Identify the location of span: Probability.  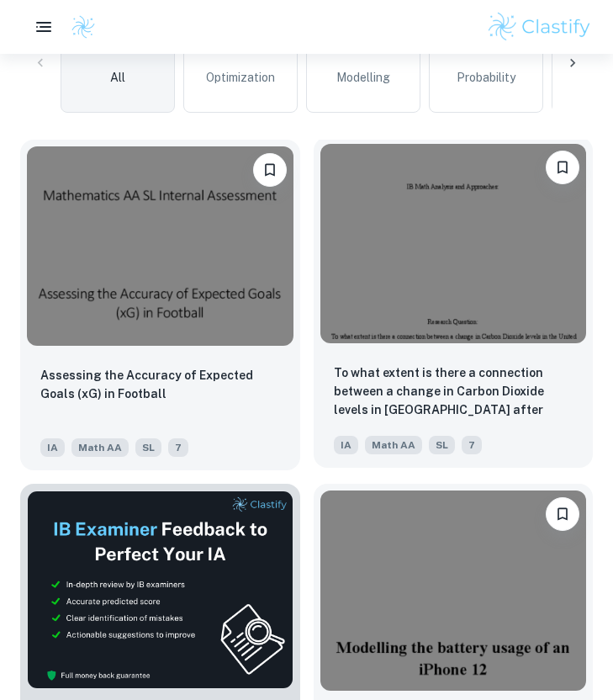
(486, 77).